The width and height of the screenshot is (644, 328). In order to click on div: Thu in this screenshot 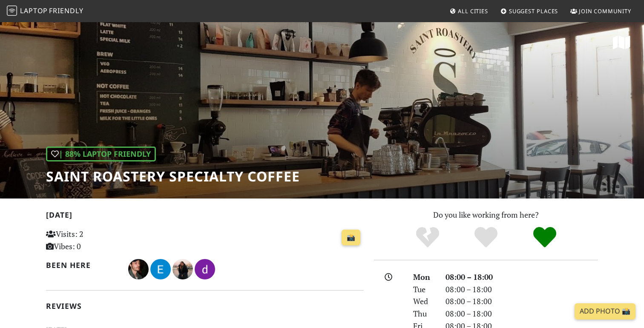, I will do `click(424, 314)`.